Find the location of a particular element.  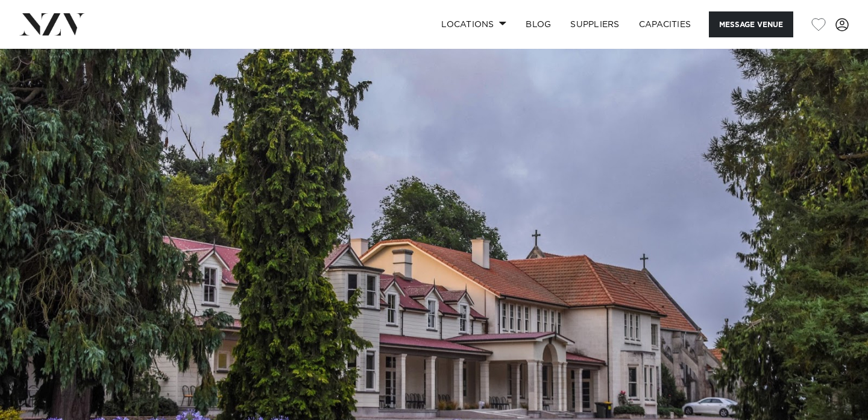

img: nzv-logo.png is located at coordinates (52, 24).